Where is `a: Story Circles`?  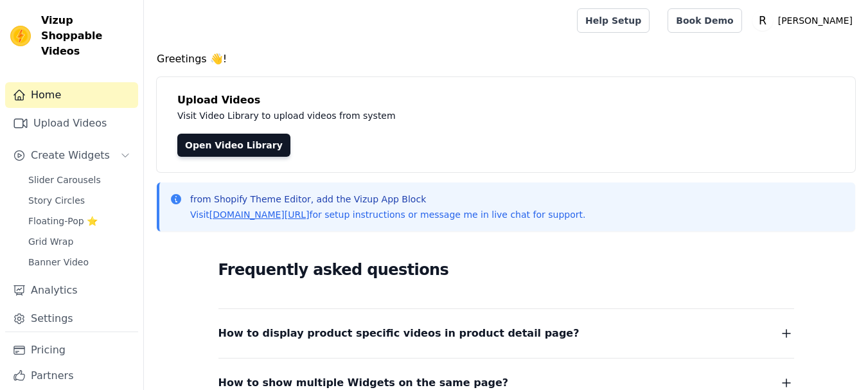
a: Story Circles is located at coordinates (79, 201).